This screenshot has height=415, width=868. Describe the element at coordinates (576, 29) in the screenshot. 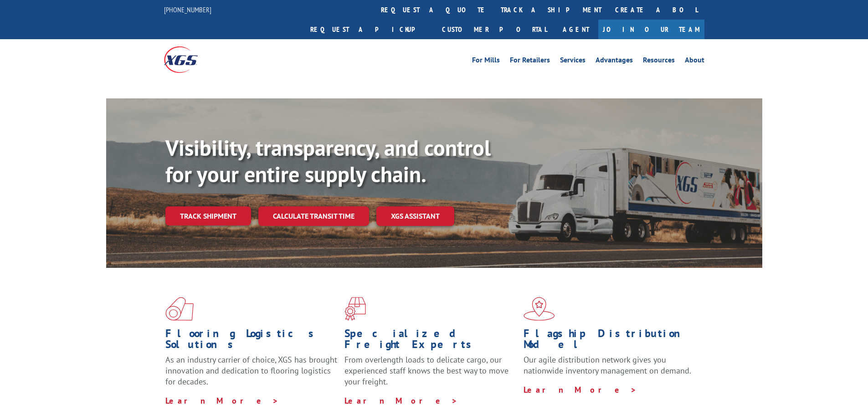

I see `a: Agent` at that location.